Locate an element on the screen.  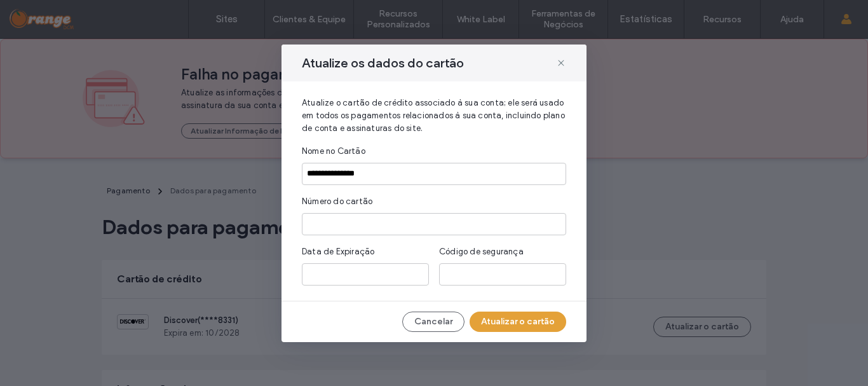
span: Nome no Cartāo is located at coordinates (334, 151).